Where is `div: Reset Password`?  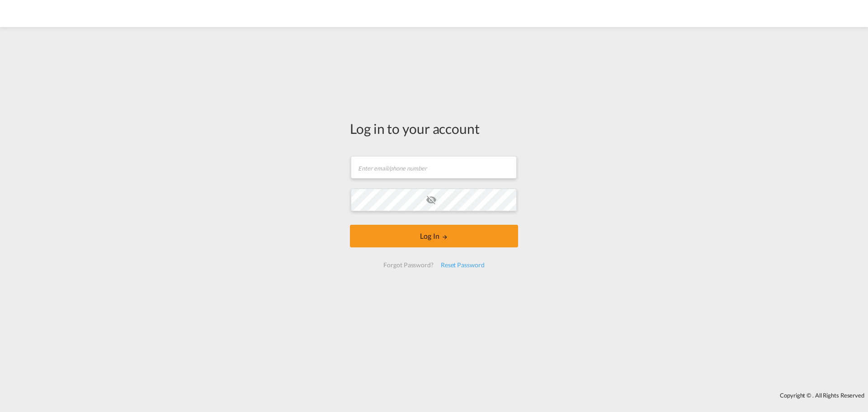
div: Reset Password is located at coordinates (462, 265).